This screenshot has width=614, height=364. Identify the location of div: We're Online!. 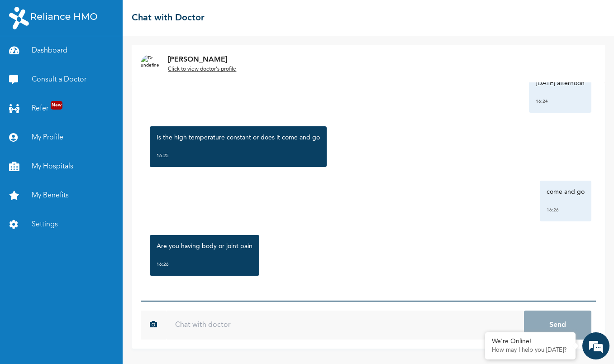
(530, 341).